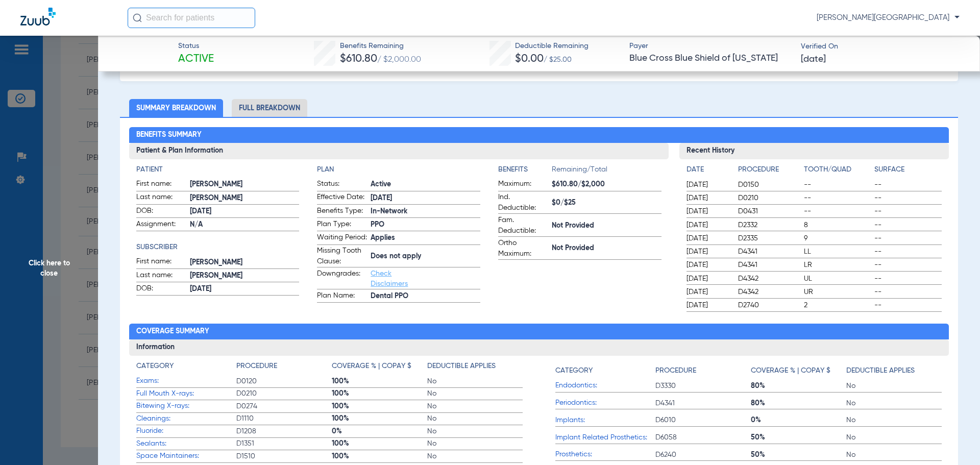 The image size is (980, 465). I want to click on span: Status, so click(196, 46).